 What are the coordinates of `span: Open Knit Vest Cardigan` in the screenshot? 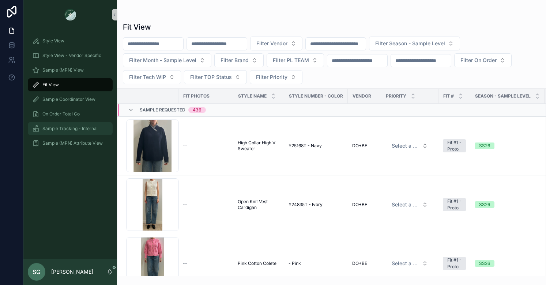 It's located at (259, 205).